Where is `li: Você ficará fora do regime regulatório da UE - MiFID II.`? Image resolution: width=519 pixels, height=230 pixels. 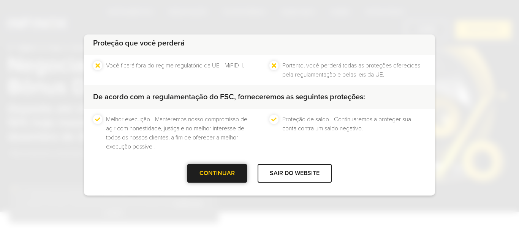
li: Você ficará fora do regime regulatório da UE - MiFID II. is located at coordinates (175, 70).